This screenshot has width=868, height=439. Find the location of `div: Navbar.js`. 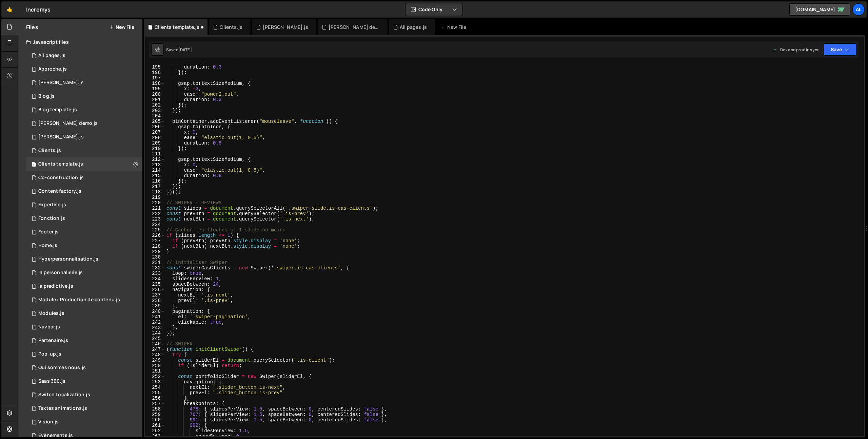

div: Navbar.js is located at coordinates (49, 327).